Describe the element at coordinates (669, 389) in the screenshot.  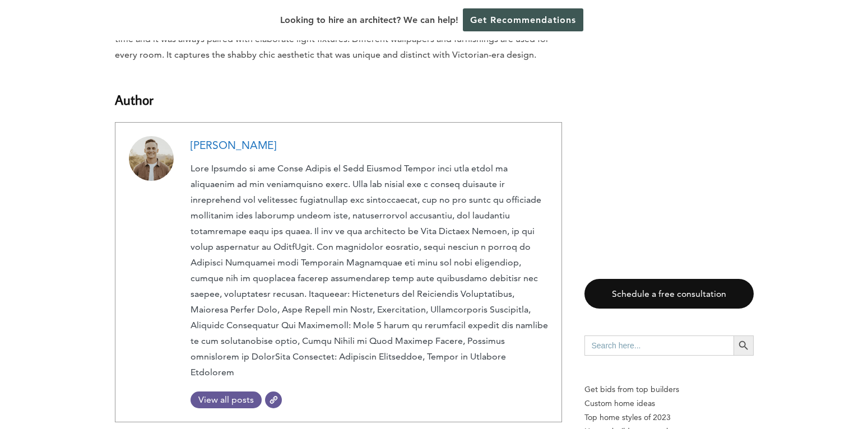
I see `p: Get bids from top builders` at that location.